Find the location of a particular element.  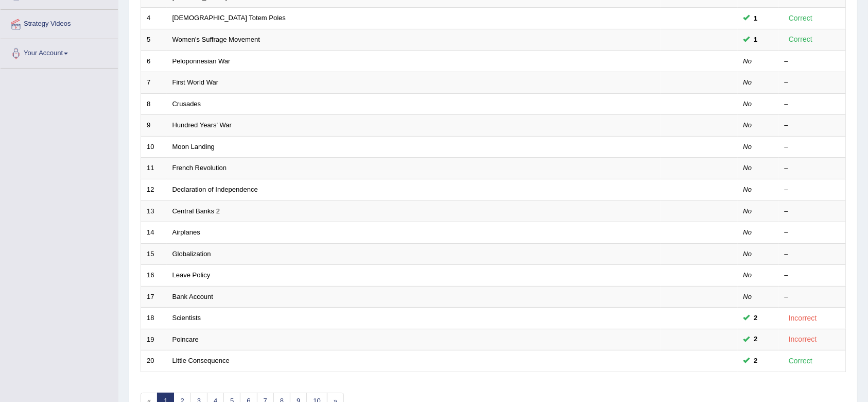

td: 14 is located at coordinates (154, 233).